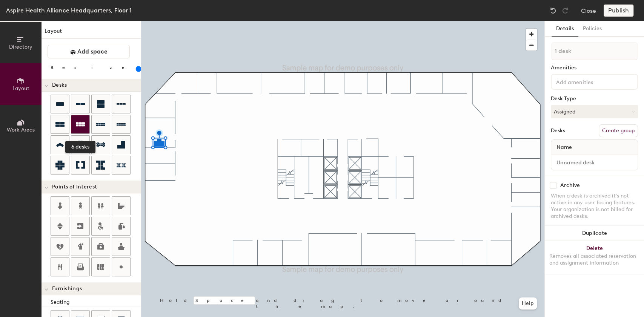 Image resolution: width=644 pixels, height=317 pixels. Describe the element at coordinates (553, 10) in the screenshot. I see `img: Undo` at that location.